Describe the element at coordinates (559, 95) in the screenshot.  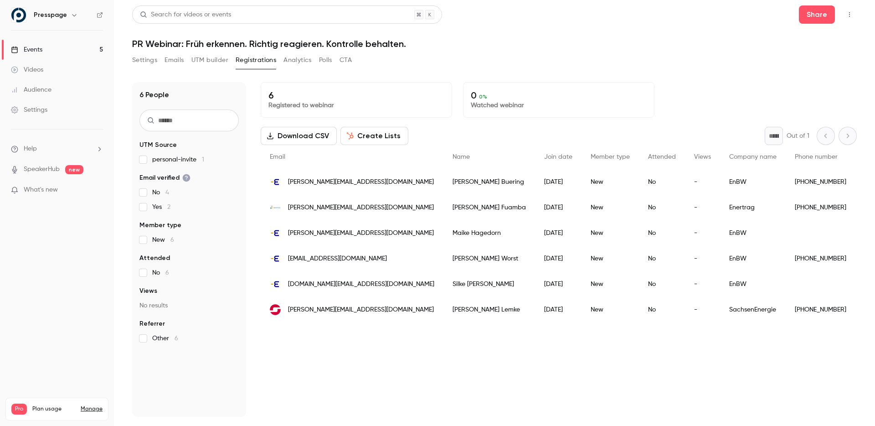
I see `p: 0` at that location.